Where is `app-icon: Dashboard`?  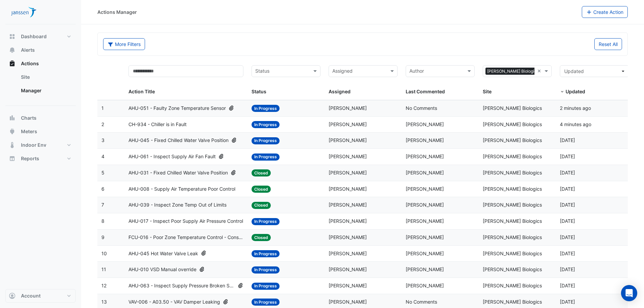 app-icon: Dashboard is located at coordinates (12, 36).